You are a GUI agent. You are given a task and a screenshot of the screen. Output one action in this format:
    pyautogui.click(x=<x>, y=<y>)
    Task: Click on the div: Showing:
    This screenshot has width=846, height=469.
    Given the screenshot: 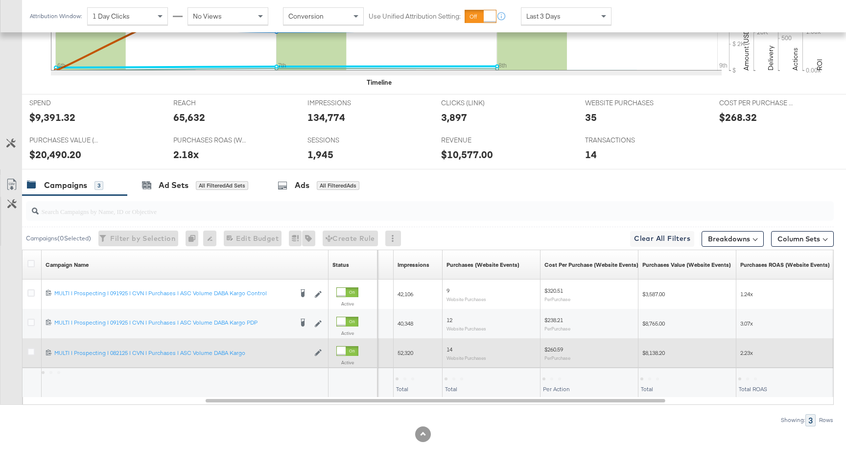 What is the action you would take?
    pyautogui.click(x=792, y=420)
    